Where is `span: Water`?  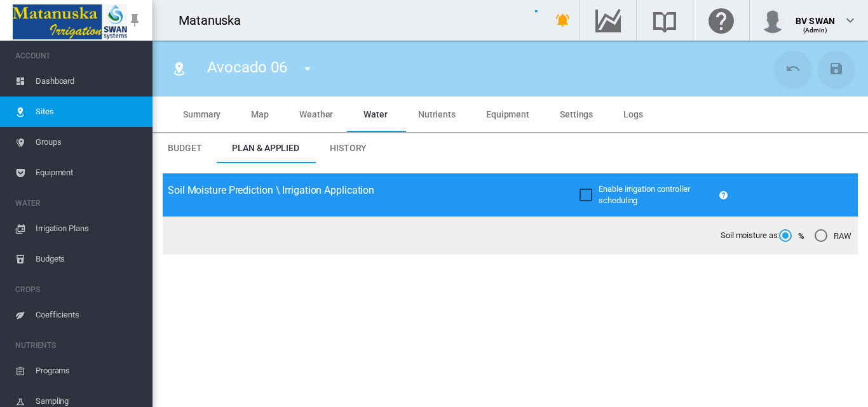 span: Water is located at coordinates (375, 114).